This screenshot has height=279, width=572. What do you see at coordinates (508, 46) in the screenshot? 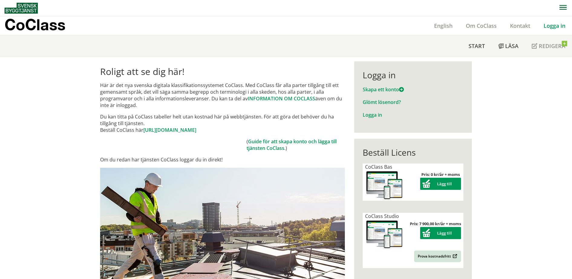
I see `a: Läsa` at bounding box center [508, 46].